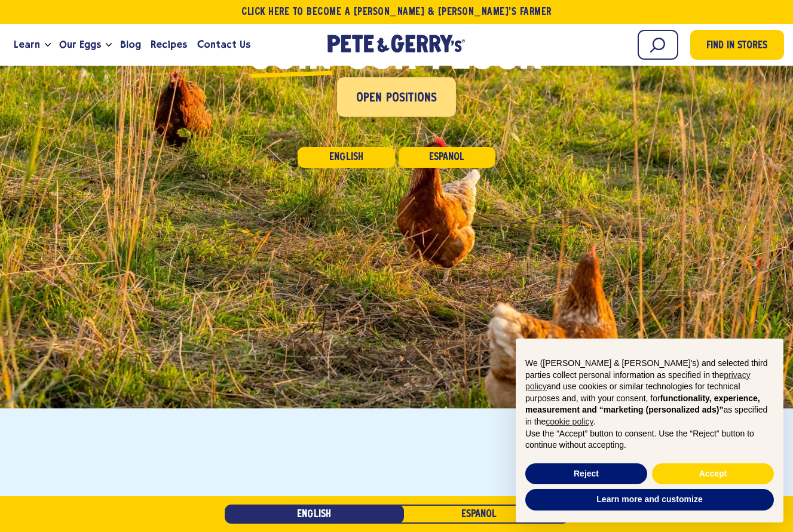 The width and height of the screenshot is (793, 532). Describe the element at coordinates (169, 44) in the screenshot. I see `span: Recipes` at that location.